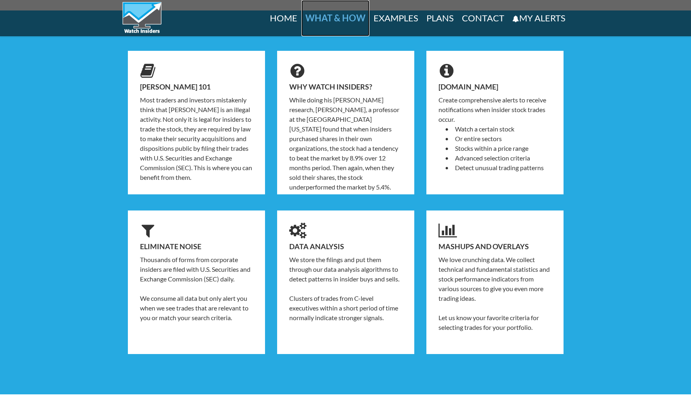  What do you see at coordinates (495, 129) in the screenshot?
I see `li: Watch a certain stock` at bounding box center [495, 129].